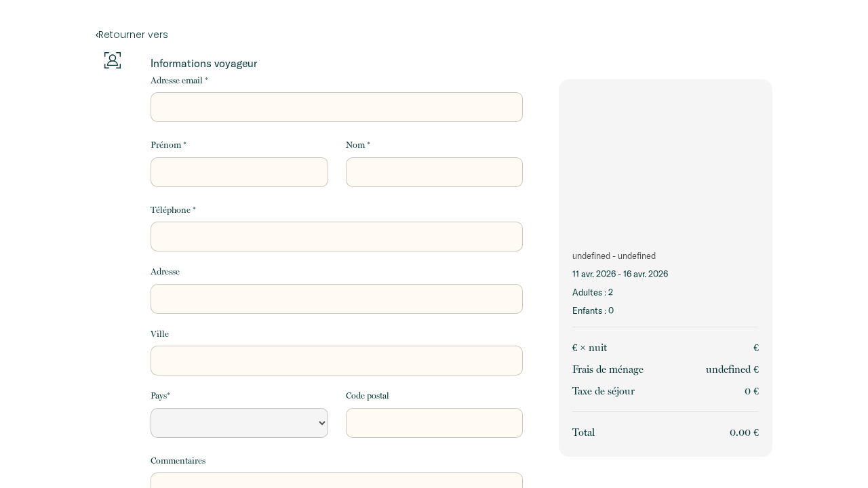  What do you see at coordinates (159, 334) in the screenshot?
I see `label: Ville` at bounding box center [159, 334].